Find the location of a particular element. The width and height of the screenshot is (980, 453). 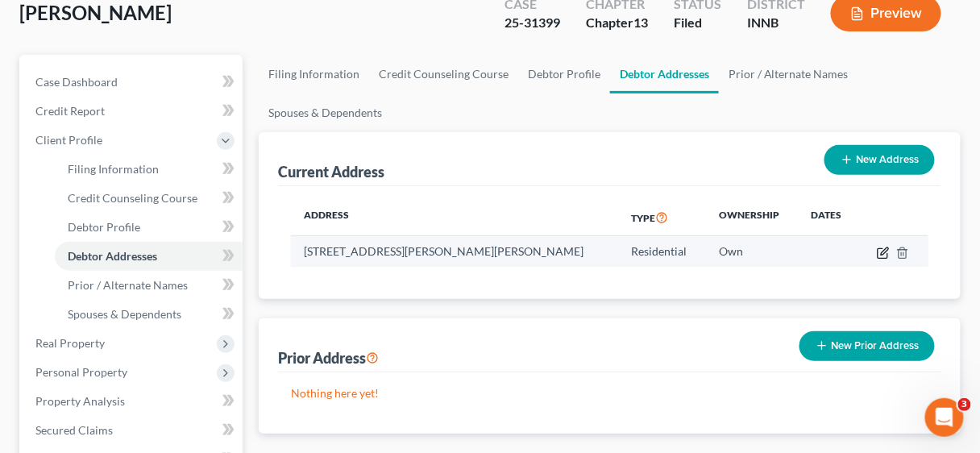

span: Personal Property is located at coordinates (82, 371).